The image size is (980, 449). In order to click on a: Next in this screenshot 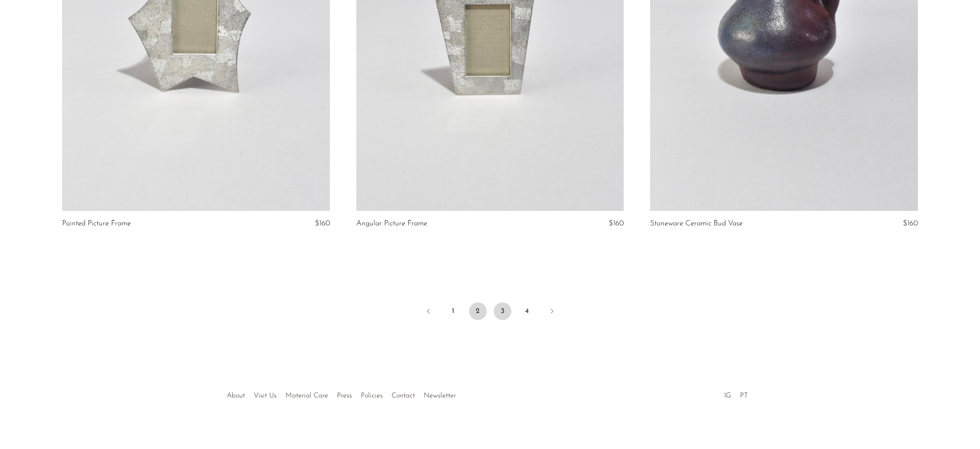, I will do `click(552, 312)`.